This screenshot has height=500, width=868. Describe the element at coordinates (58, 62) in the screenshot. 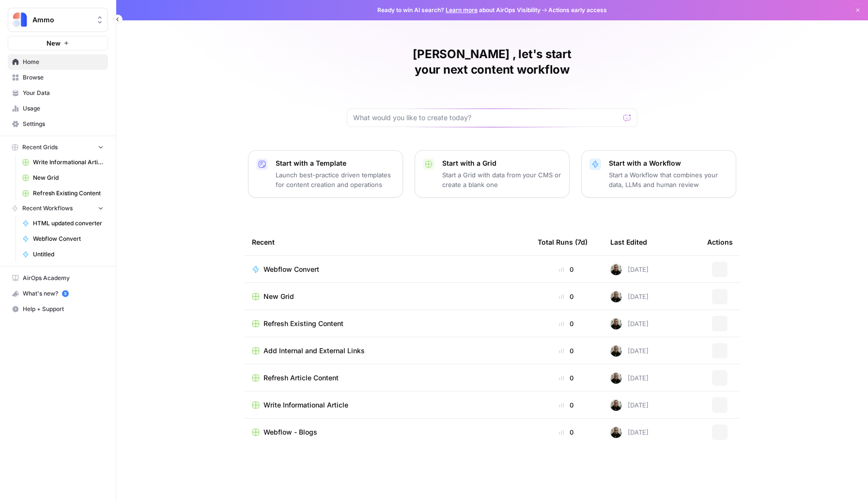

I see `a: Home` at that location.